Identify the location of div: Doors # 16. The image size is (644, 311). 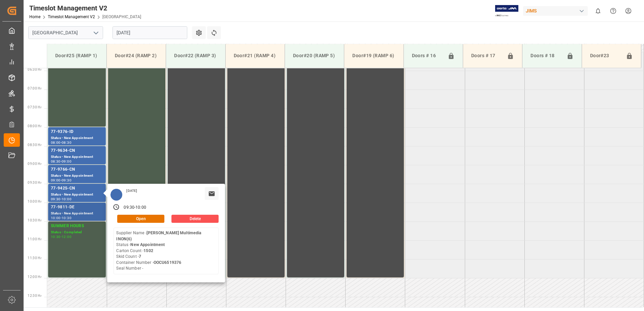
(427, 56).